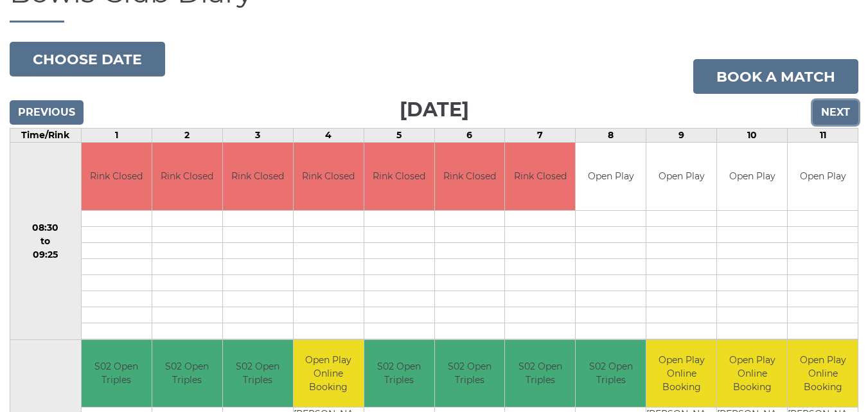 The height and width of the screenshot is (412, 868). I want to click on td: 11, so click(822, 136).